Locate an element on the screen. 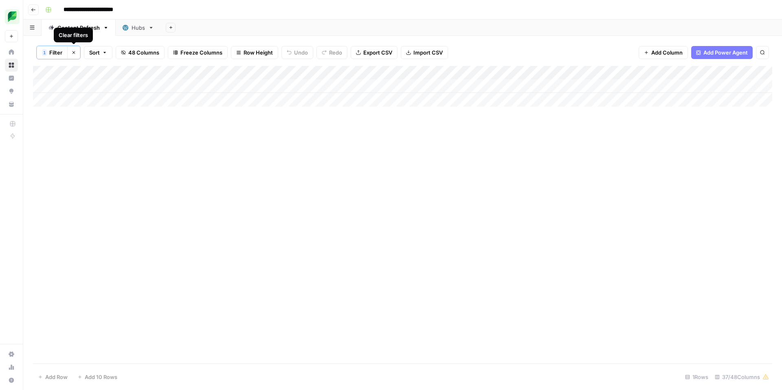 The height and width of the screenshot is (390, 782). button: 48 Columns is located at coordinates (140, 53).